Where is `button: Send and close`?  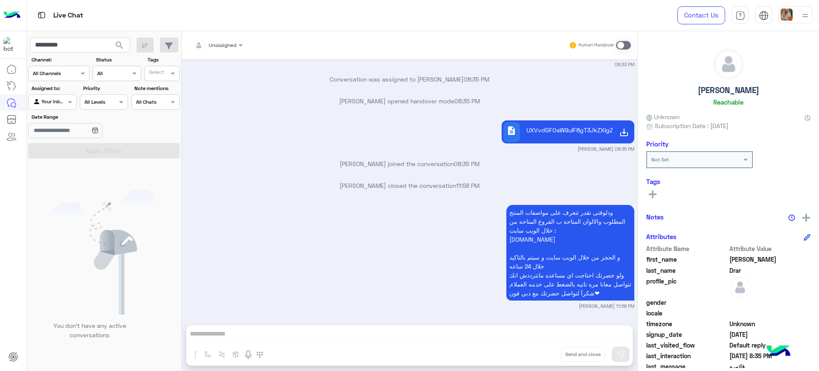
button: Send and close is located at coordinates (583, 354).